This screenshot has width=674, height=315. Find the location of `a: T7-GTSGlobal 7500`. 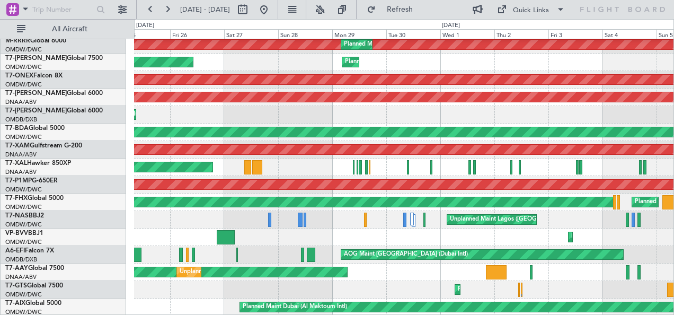

a: T7-GTSGlobal 7500 is located at coordinates (34, 286).